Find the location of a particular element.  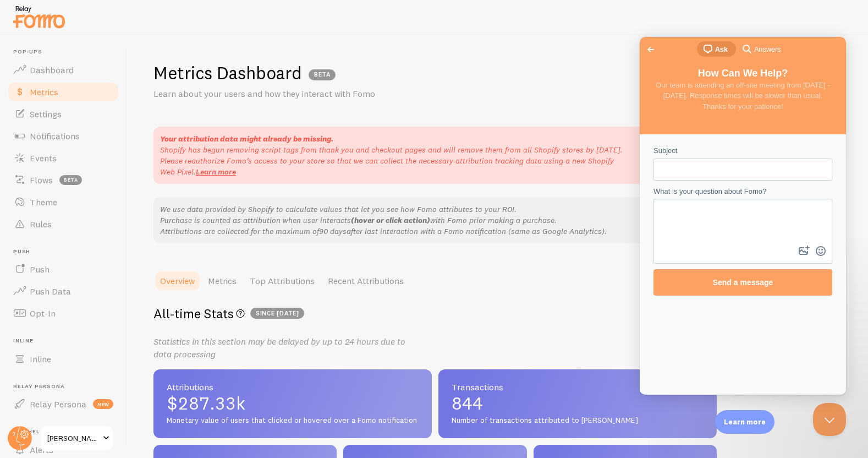

span: Subject is located at coordinates (25, 113).